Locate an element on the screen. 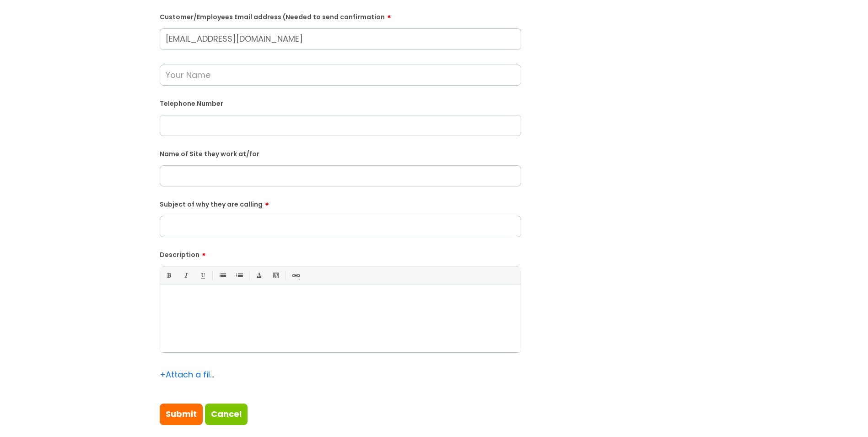 The width and height of the screenshot is (868, 437). input: Your Name is located at coordinates (341, 75).